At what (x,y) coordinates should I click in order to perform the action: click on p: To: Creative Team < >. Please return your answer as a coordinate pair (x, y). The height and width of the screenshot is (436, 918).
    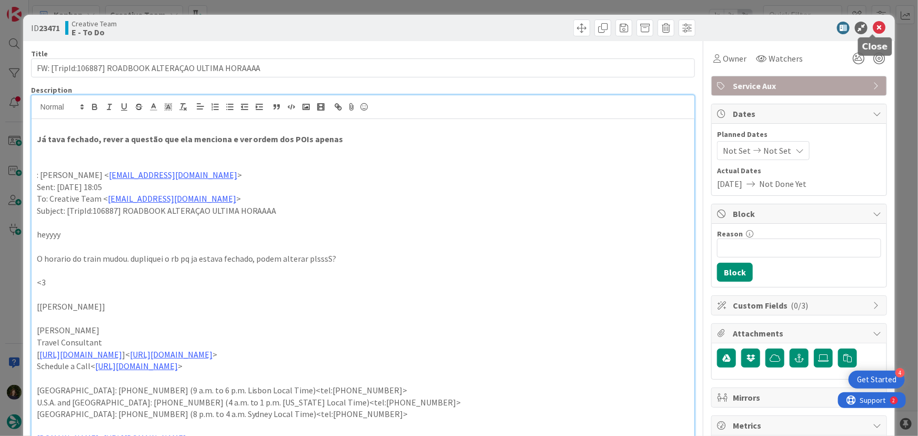
    Looking at the image, I should click on (363, 198).